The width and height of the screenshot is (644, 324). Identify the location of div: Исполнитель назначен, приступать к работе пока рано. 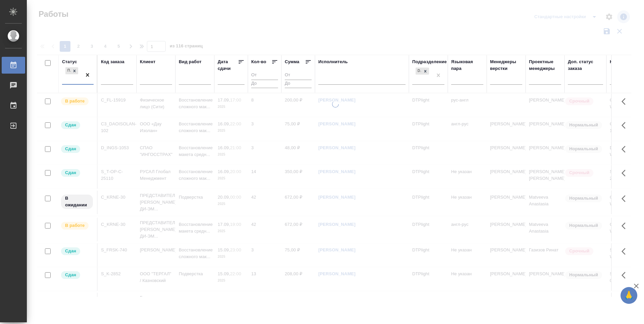
(77, 201).